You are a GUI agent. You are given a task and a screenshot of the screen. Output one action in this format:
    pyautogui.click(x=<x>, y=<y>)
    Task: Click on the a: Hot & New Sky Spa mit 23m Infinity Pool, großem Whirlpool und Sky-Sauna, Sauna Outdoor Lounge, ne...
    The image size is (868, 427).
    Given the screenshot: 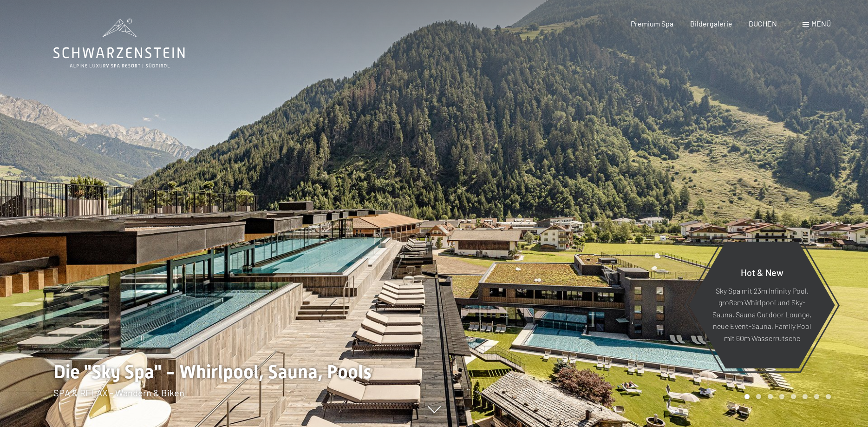 What is the action you would take?
    pyautogui.click(x=762, y=305)
    